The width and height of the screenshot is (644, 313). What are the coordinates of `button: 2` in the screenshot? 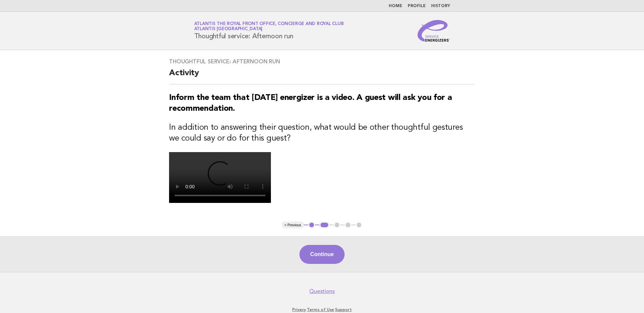 It's located at (324, 225).